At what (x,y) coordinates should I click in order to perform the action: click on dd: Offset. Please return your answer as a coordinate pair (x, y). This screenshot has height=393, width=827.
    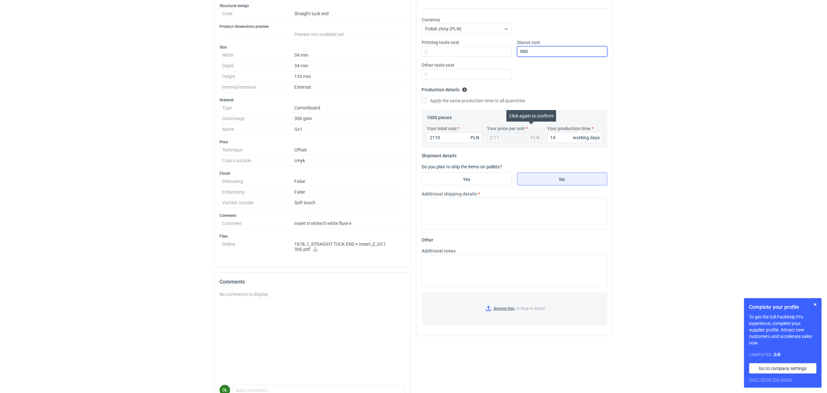
    Looking at the image, I should click on (348, 150).